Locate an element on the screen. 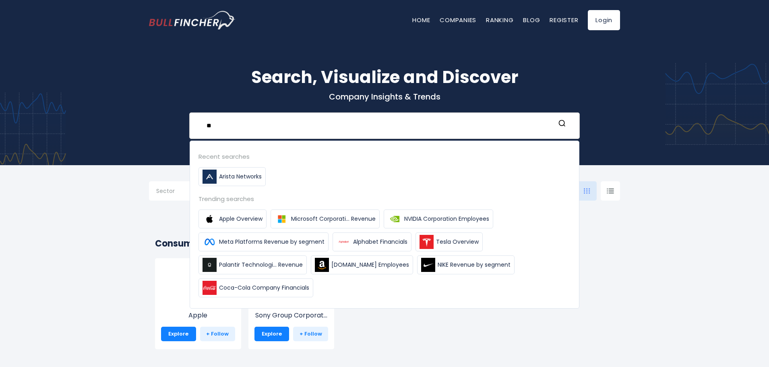  a: Companies is located at coordinates (458, 20).